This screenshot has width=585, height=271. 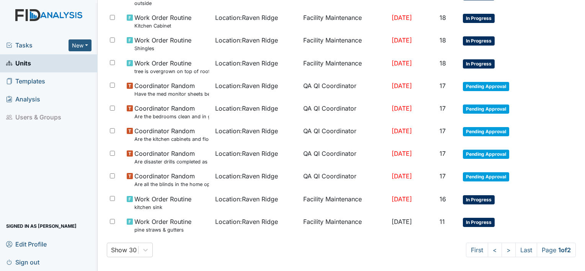 What do you see at coordinates (163, 21) in the screenshot?
I see `span: Work Order Routine Kitchen Cabinet` at bounding box center [163, 21].